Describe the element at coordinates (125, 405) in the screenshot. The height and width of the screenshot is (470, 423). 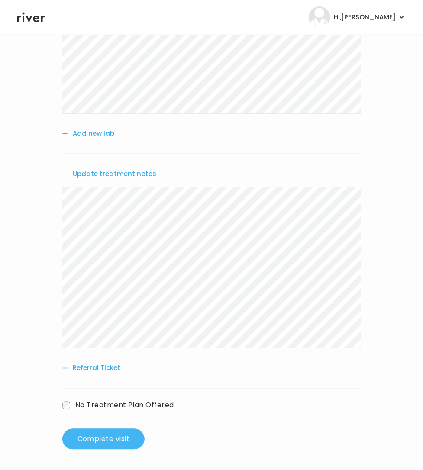
I see `span: No Treatment Plan Offered` at that location.